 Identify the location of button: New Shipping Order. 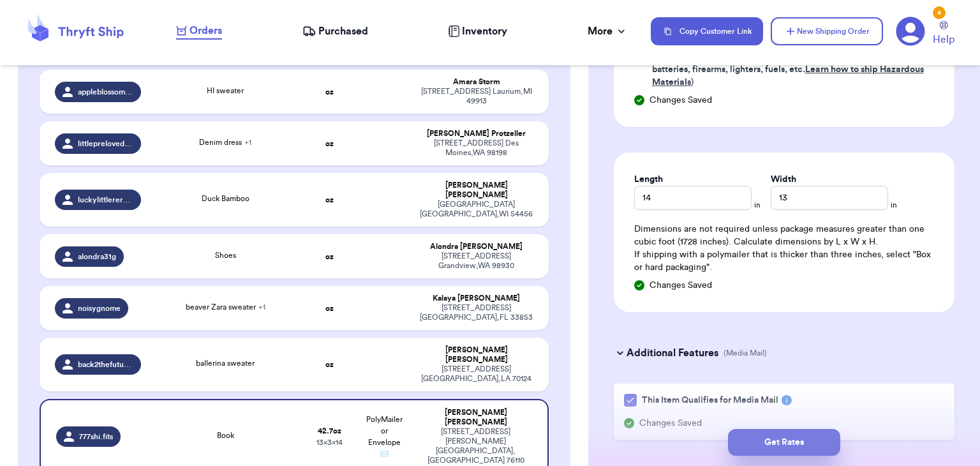
(826, 32).